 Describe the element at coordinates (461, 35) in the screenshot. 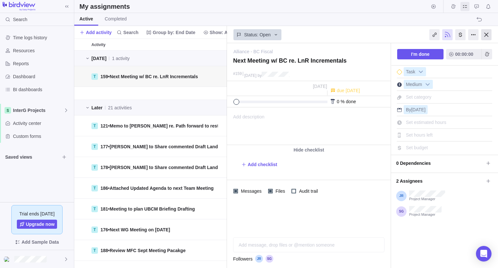

I see `div: Billing` at that location.